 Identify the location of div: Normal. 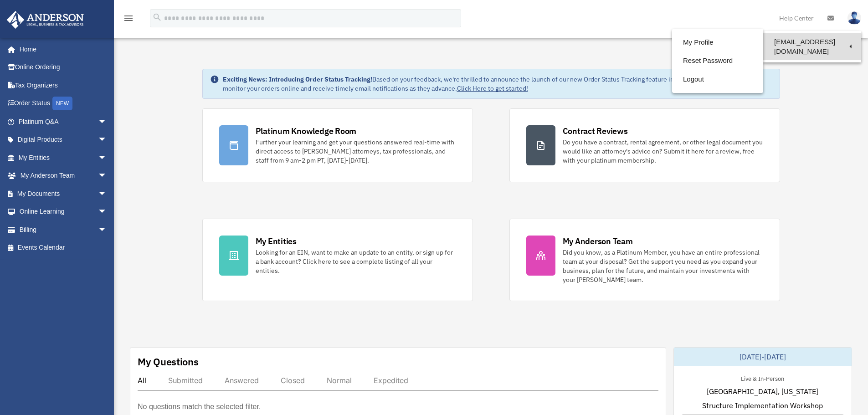
(339, 381).